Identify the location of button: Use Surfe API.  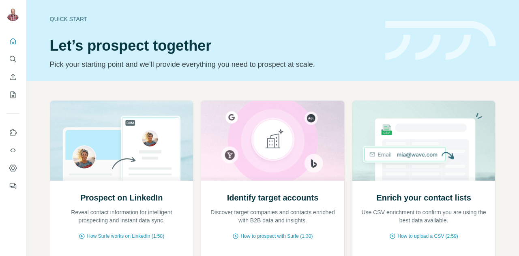
(13, 150).